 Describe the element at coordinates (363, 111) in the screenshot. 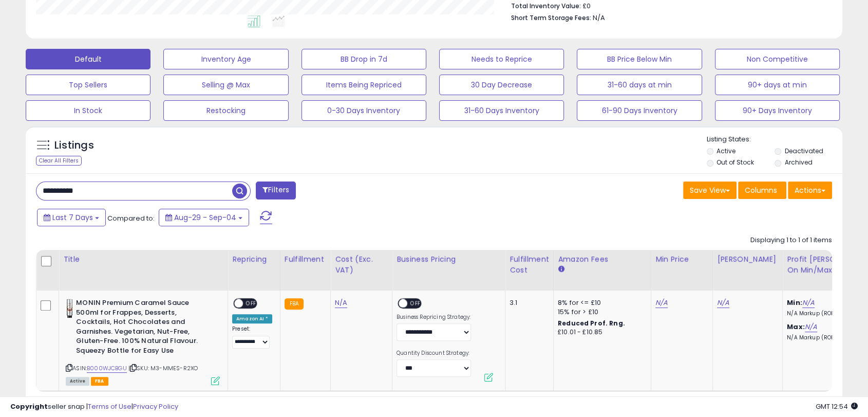

I see `button: 0-30 Days Inventory` at that location.